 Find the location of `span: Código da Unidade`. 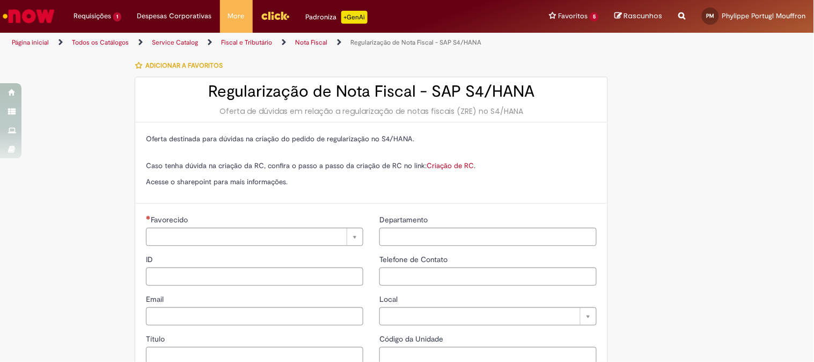

span: Código da Unidade is located at coordinates (412, 339).